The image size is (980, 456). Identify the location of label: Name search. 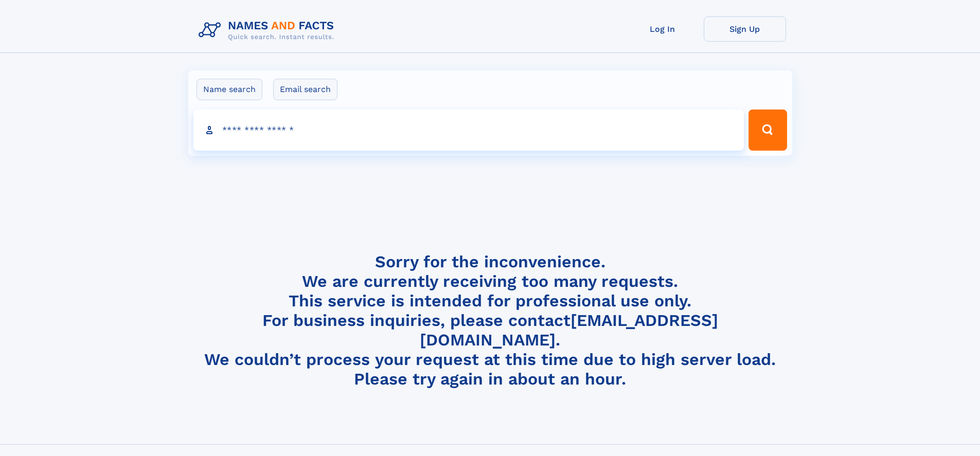
(230, 90).